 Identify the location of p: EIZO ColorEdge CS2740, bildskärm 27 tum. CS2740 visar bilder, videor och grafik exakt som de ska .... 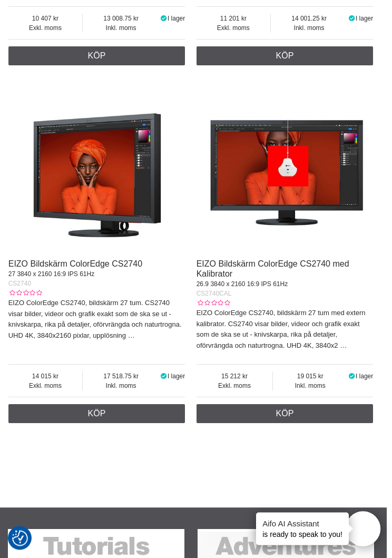
(97, 320).